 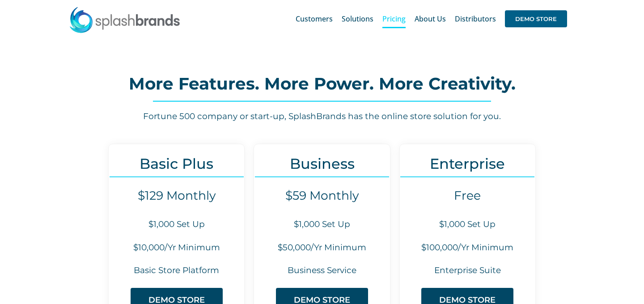 What do you see at coordinates (430, 19) in the screenshot?
I see `span: About Us` at bounding box center [430, 19].